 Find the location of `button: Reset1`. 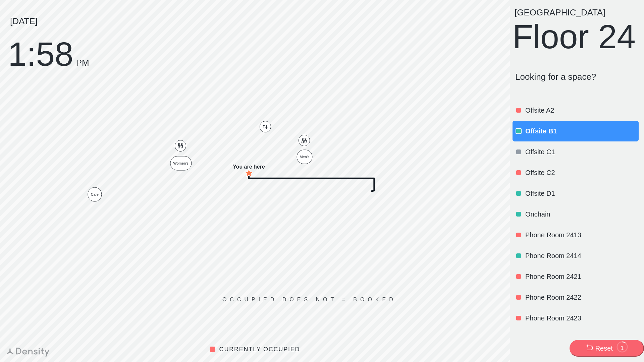

button: Reset1 is located at coordinates (607, 349).